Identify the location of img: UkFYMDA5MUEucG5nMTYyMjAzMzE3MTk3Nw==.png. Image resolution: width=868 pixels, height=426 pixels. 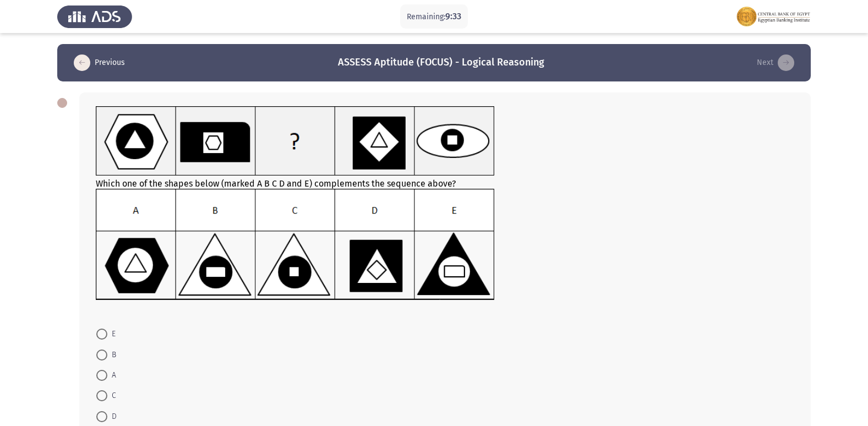
(295, 141).